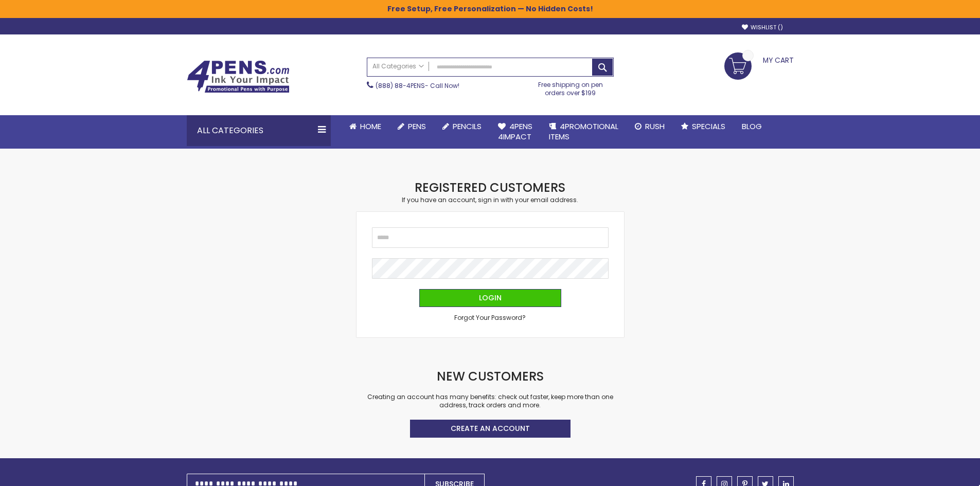 Image resolution: width=980 pixels, height=486 pixels. I want to click on span: Home, so click(370, 126).